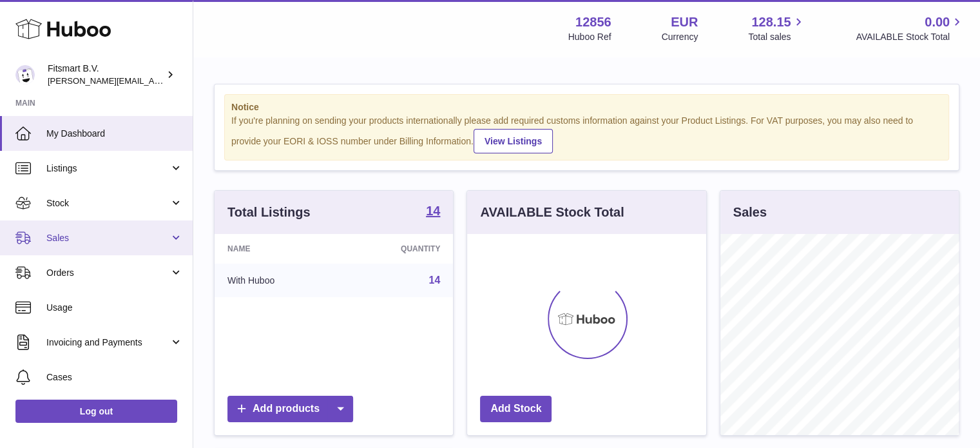 The image size is (980, 448). Describe the element at coordinates (750, 212) in the screenshot. I see `h3: Sales` at that location.